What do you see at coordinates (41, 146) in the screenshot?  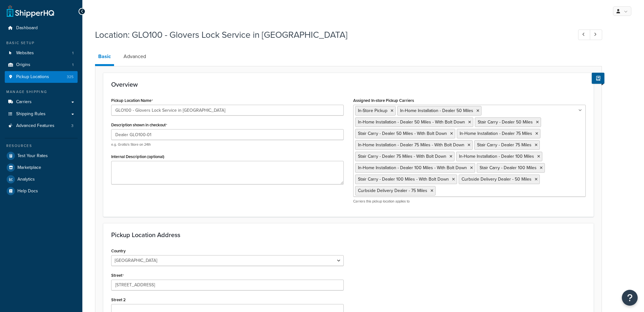 I see `div: Resources` at bounding box center [41, 146].